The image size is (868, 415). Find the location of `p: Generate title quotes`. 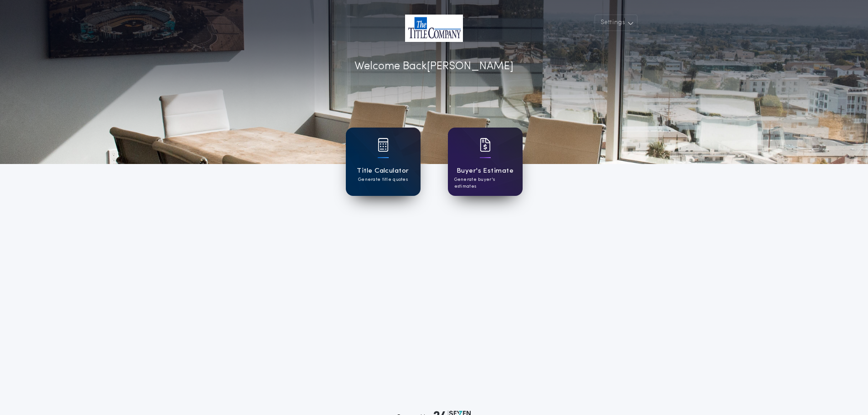

p: Generate title quotes is located at coordinates (383, 179).